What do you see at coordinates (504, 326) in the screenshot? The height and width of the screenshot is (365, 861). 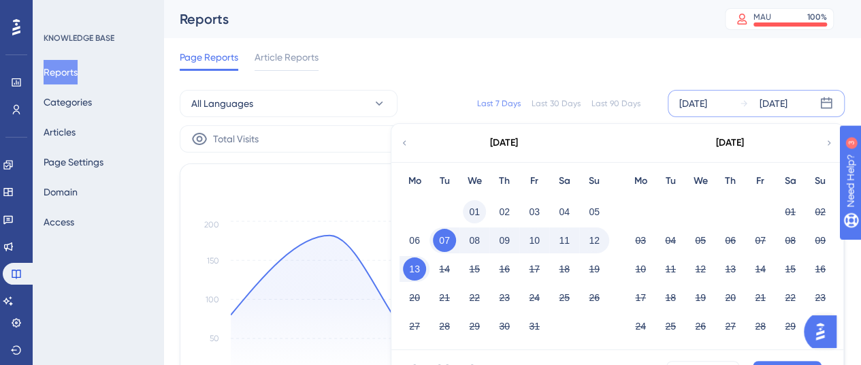 I see `button: 30` at bounding box center [504, 326].